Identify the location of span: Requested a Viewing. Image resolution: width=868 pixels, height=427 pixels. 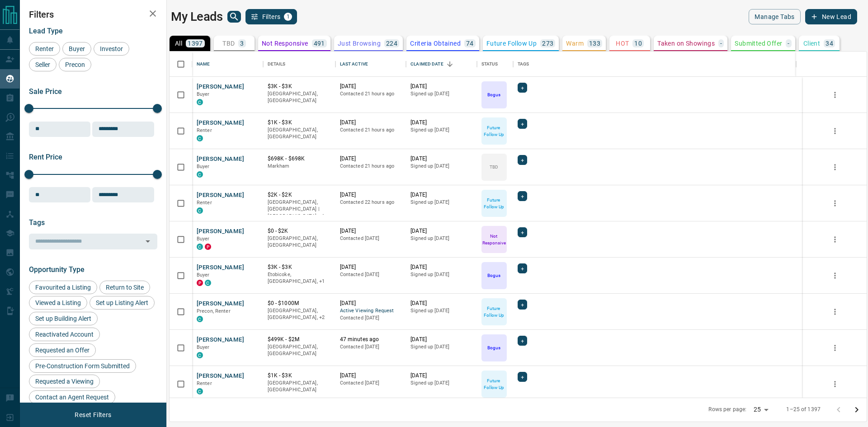
(64, 381).